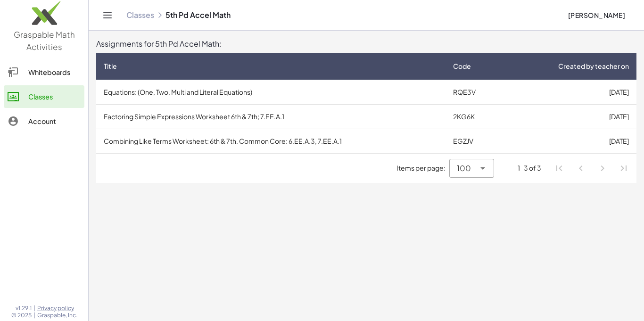  Describe the element at coordinates (24, 308) in the screenshot. I see `span: v1.29.1` at that location.